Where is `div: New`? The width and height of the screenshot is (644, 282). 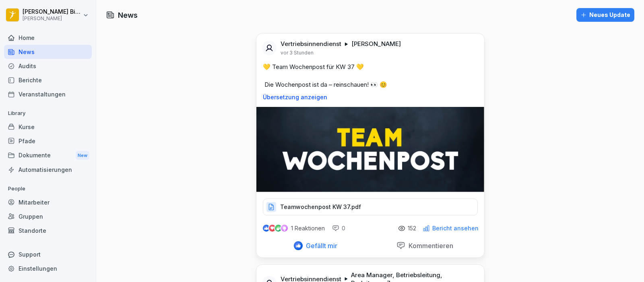
div: New is located at coordinates (83, 155).